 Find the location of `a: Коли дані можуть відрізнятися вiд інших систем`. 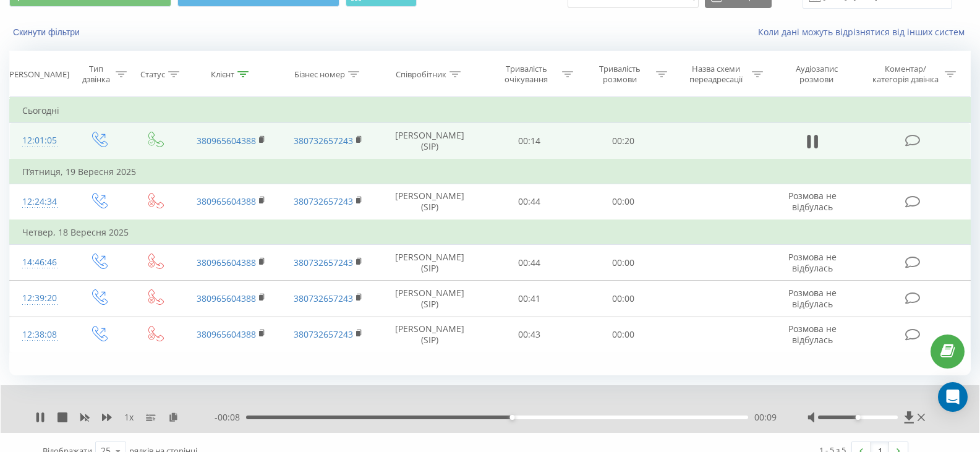

a: Коли дані можуть відрізнятися вiд інших систем is located at coordinates (864, 32).